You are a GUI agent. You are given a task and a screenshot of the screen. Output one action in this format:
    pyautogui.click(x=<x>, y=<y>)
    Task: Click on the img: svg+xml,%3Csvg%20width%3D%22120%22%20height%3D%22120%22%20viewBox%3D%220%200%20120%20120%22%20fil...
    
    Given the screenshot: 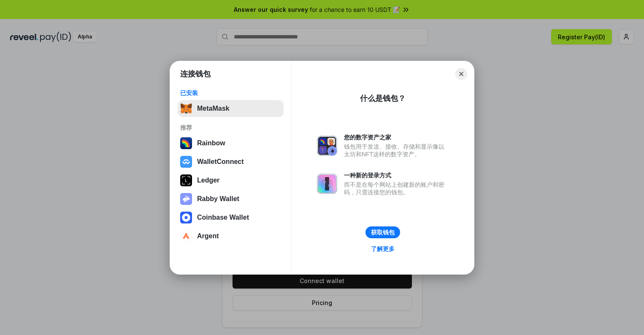 What is the action you would take?
    pyautogui.click(x=186, y=143)
    